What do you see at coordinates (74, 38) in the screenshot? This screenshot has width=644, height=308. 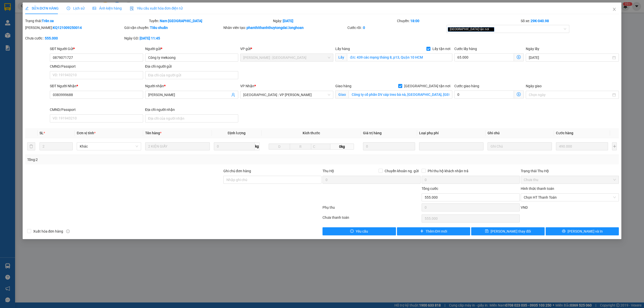 I see `div: Chưa cước :` at bounding box center [74, 38].